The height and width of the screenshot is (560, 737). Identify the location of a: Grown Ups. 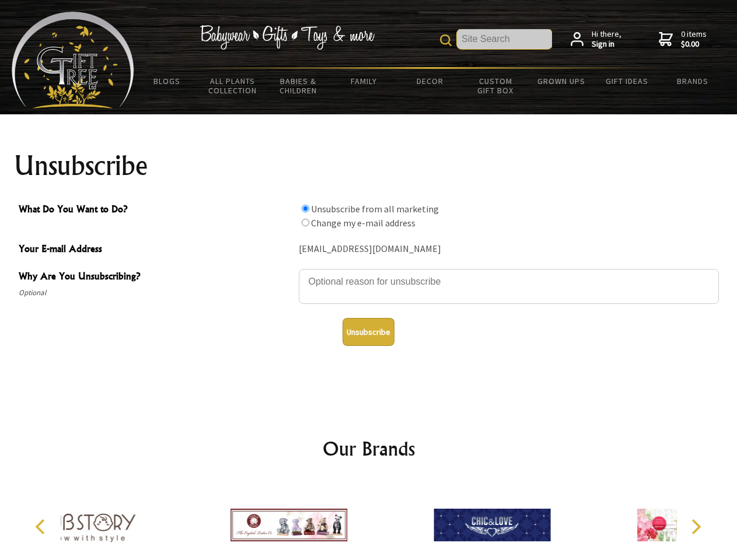
(561, 81).